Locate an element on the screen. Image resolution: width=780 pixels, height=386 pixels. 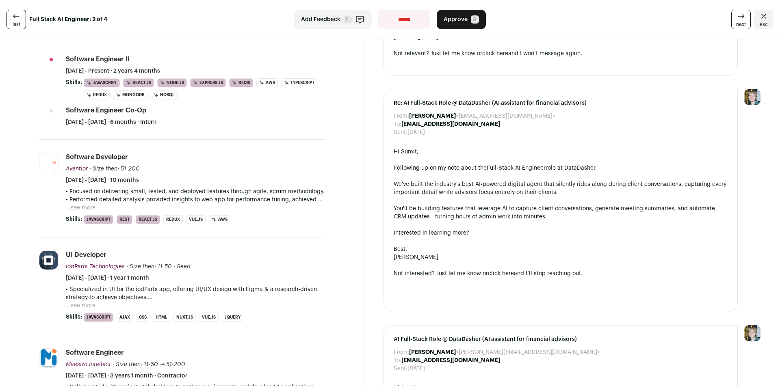
div: We've built the industry's best AI-powered digital agent that silently rides along during client ... is located at coordinates (561, 189).